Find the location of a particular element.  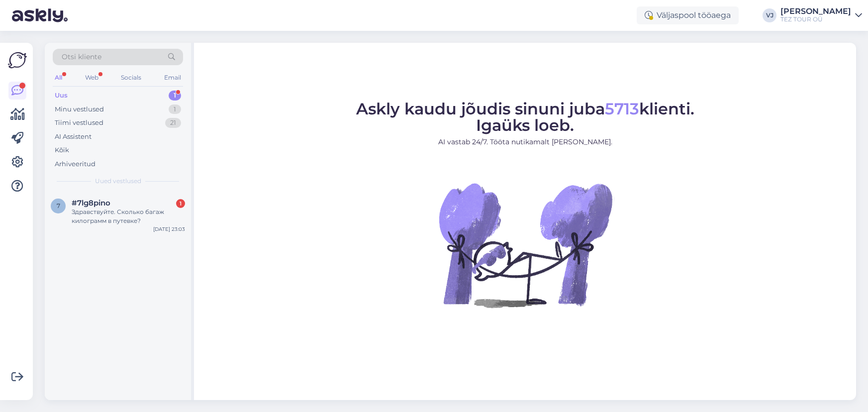

span: #7lg8pino is located at coordinates (91, 203).